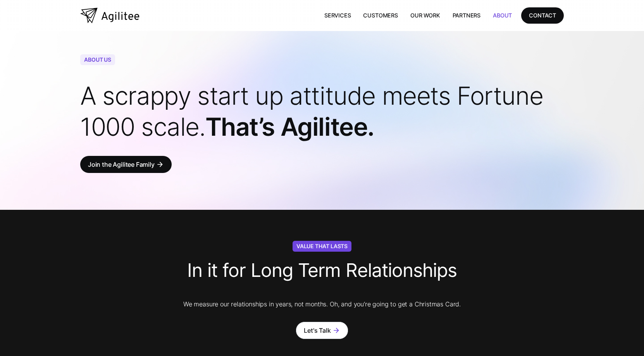 This screenshot has height=356, width=644. What do you see at coordinates (543, 15) in the screenshot?
I see `a: CONTACT` at bounding box center [543, 15].